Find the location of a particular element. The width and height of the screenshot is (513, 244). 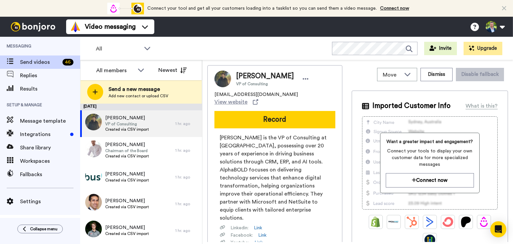

button: Connect now is located at coordinates (429, 180).